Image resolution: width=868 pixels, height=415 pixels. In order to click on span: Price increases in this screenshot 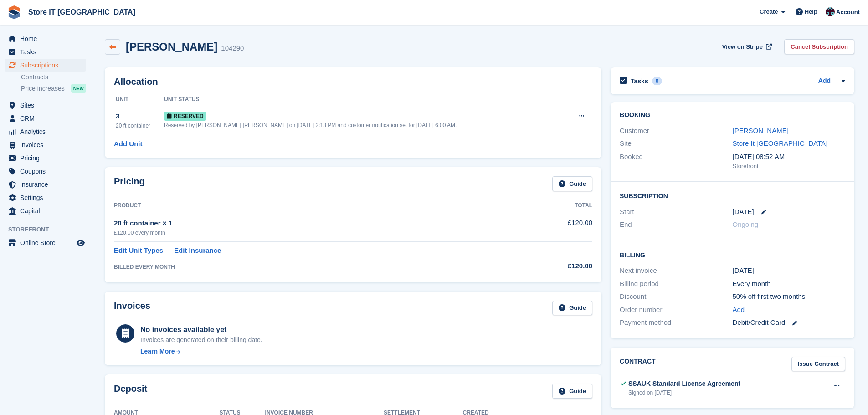, I will do `click(43, 88)`.